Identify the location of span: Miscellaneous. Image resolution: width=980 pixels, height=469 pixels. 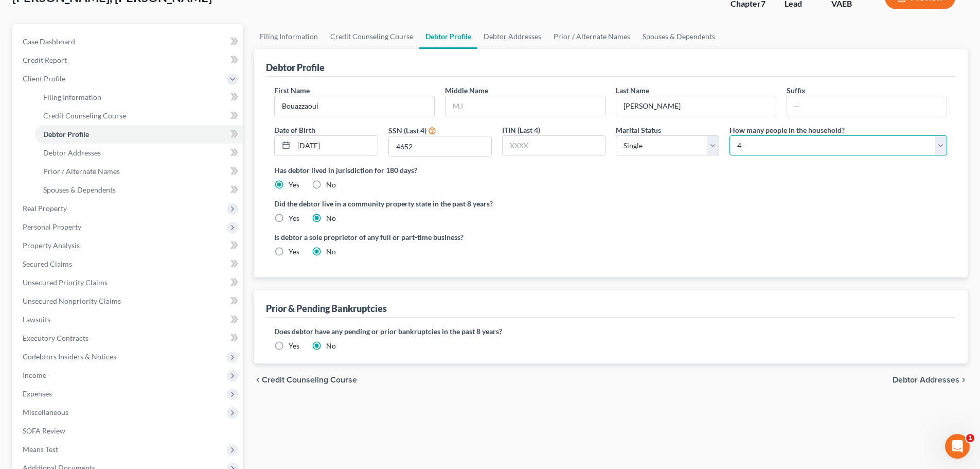
(45, 412).